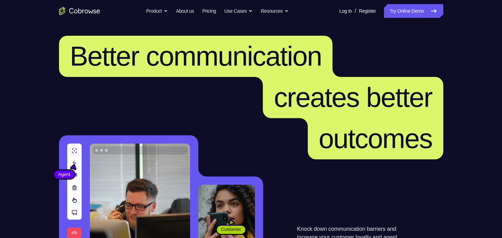  Describe the element at coordinates (345, 11) in the screenshot. I see `a: Log In` at that location.